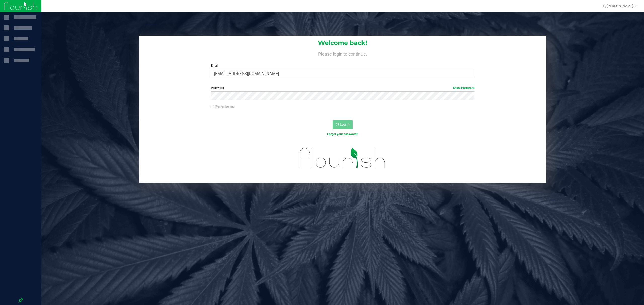  I want to click on a: Forgot your password?, so click(343, 134).